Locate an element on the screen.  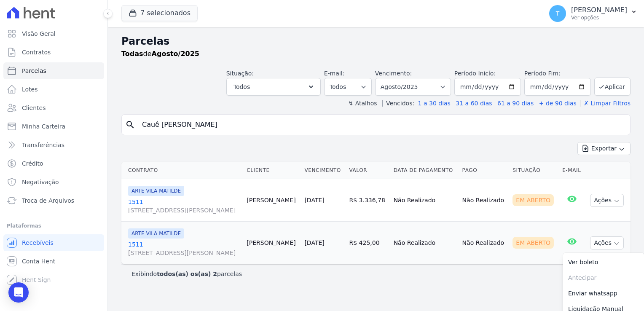
td: R$ 3.336,78 is located at coordinates (368, 200).